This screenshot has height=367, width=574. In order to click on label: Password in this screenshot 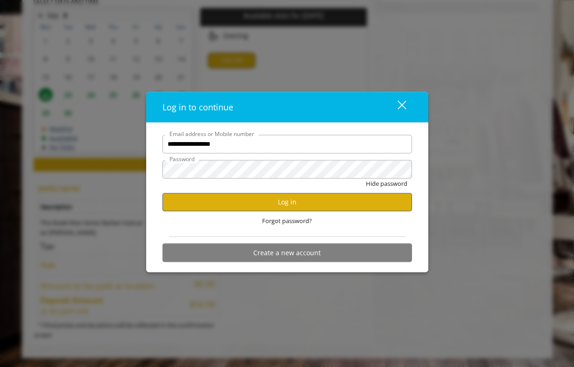, I will do `click(182, 158)`.